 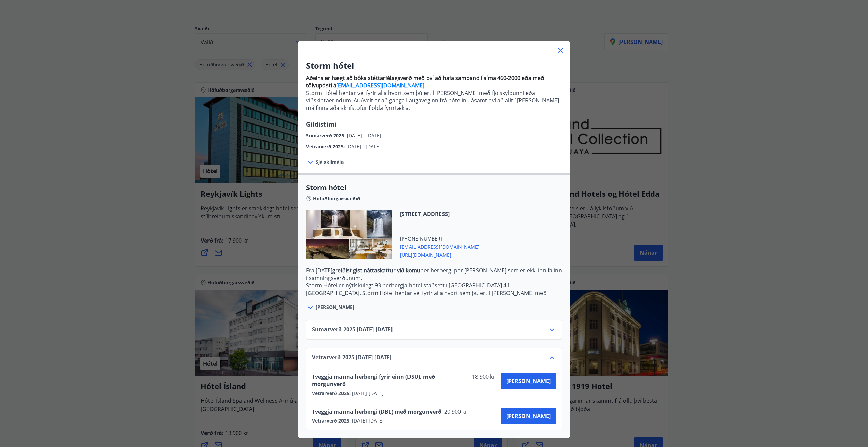 I want to click on span: Höfuðborgarsvæðið, so click(x=336, y=199).